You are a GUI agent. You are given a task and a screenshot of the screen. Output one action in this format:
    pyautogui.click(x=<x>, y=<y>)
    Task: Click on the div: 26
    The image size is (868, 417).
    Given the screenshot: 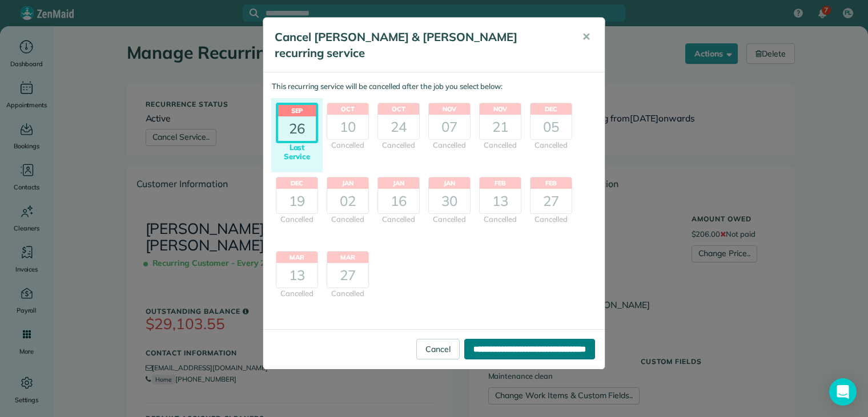 What is the action you would take?
    pyautogui.click(x=297, y=128)
    